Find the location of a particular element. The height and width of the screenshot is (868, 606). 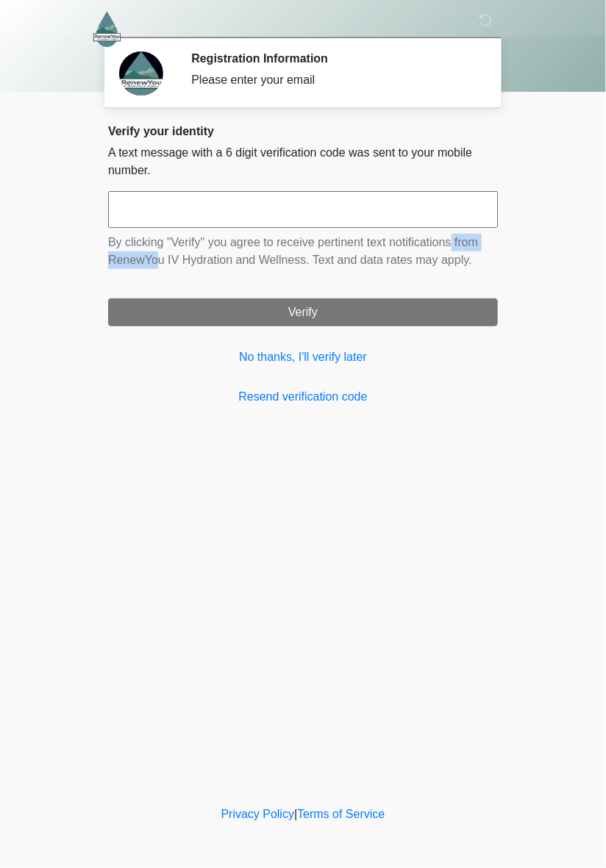

button: Verify is located at coordinates (303, 312).